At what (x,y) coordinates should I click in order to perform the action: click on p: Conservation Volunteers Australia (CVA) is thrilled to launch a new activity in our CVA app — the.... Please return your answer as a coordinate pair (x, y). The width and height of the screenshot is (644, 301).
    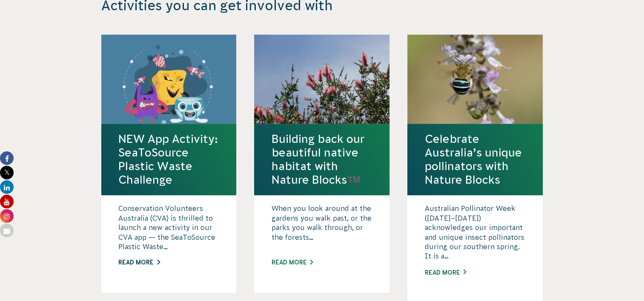
    Looking at the image, I should click on (169, 227).